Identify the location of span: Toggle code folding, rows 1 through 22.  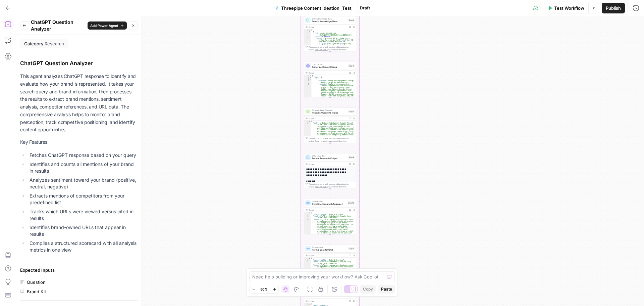
(310, 75).